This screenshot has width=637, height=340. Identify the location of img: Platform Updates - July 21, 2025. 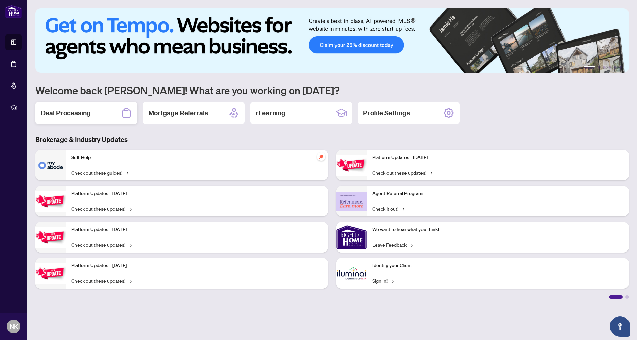
(51, 237).